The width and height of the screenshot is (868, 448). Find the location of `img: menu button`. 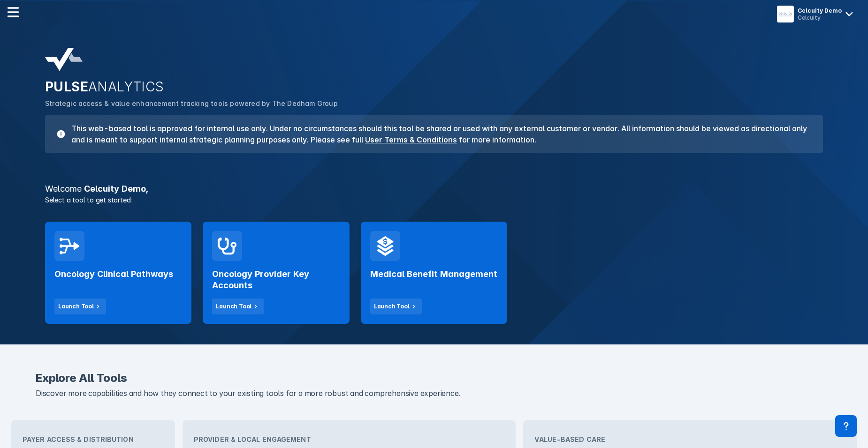

img: menu button is located at coordinates (785, 14).